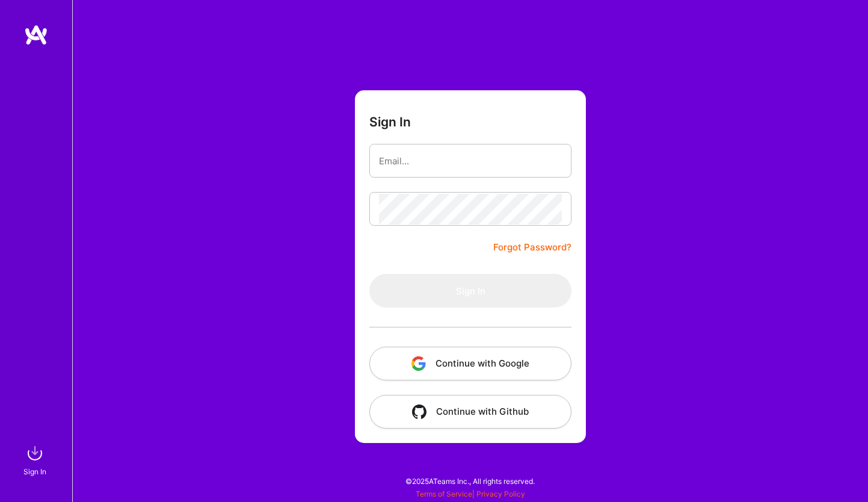 The image size is (868, 502). I want to click on button: Continue with Github, so click(470, 412).